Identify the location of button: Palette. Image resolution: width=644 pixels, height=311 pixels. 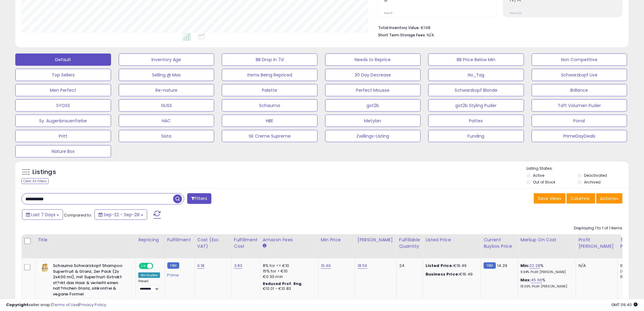
(269, 90).